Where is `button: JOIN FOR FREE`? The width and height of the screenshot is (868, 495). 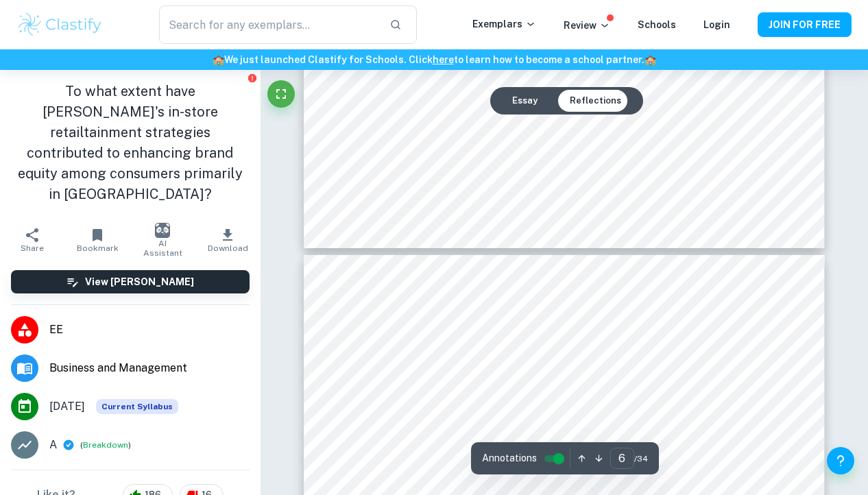 button: JOIN FOR FREE is located at coordinates (805, 25).